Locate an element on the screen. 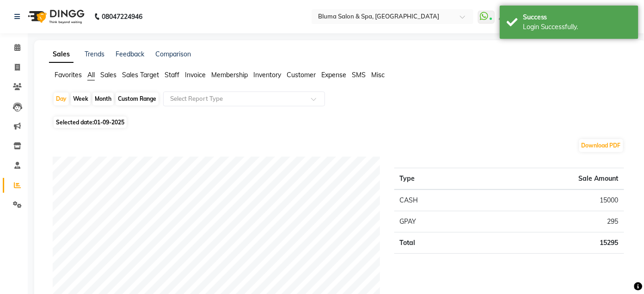  td: 295 is located at coordinates (551, 222).